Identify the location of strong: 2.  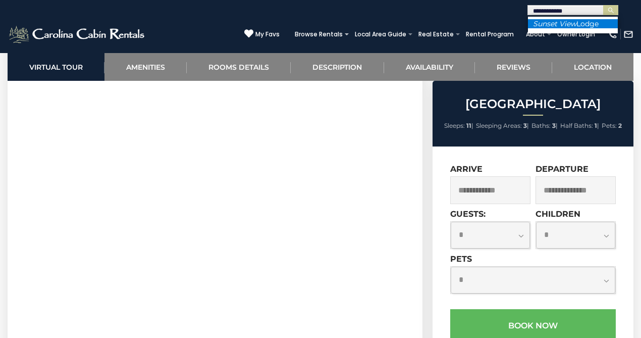
(620, 125).